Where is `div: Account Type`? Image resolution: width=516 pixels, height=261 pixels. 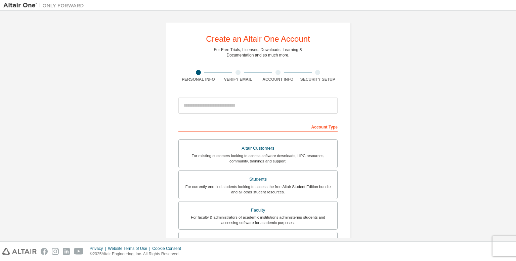
div: Account Type is located at coordinates (258, 126).